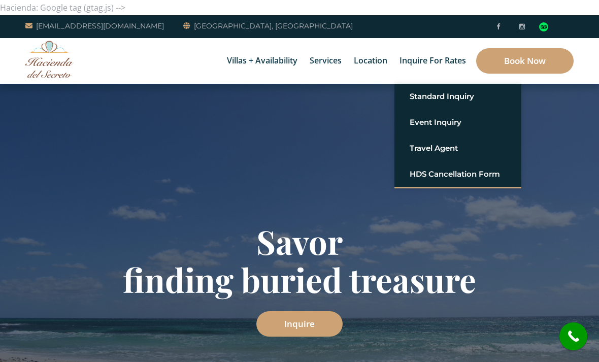 This screenshot has height=362, width=599. What do you see at coordinates (573, 336) in the screenshot?
I see `a: call` at bounding box center [573, 336].